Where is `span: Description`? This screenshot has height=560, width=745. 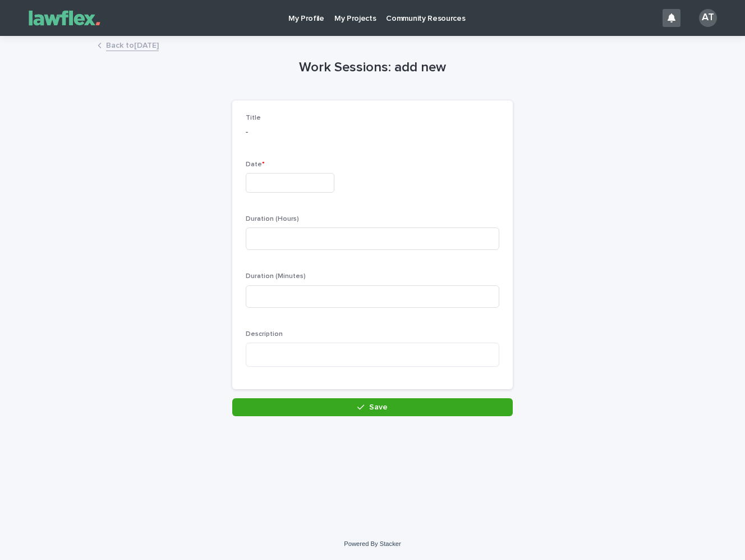 span: Description is located at coordinates (265, 334).